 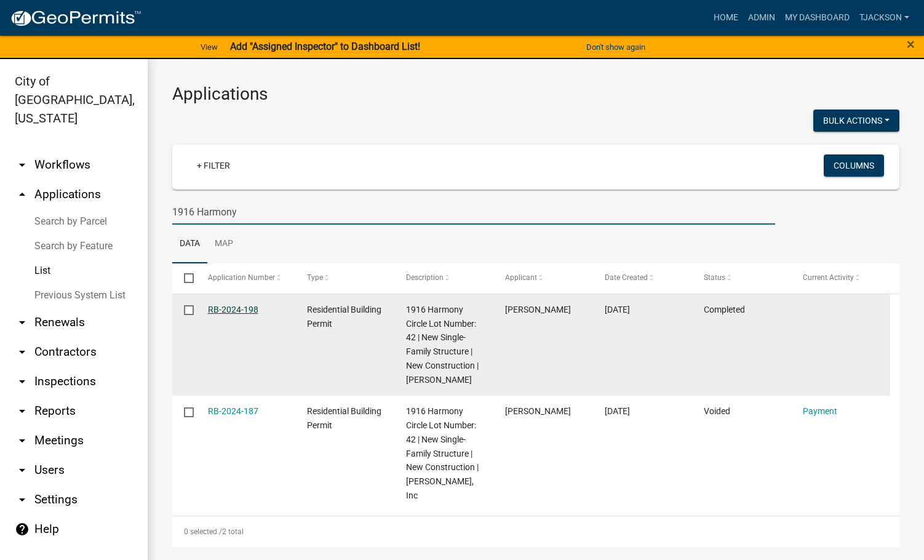 I want to click on a: RB-2024-198, so click(x=233, y=309).